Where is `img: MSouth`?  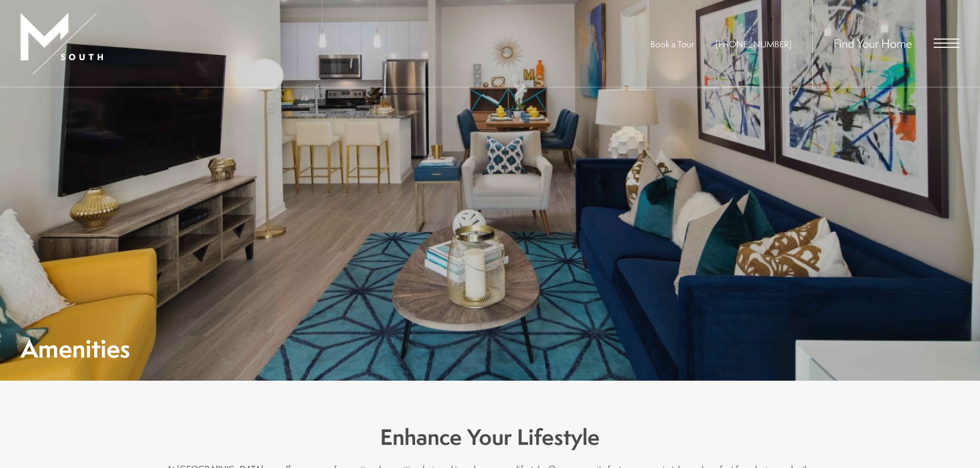 img: MSouth is located at coordinates (62, 44).